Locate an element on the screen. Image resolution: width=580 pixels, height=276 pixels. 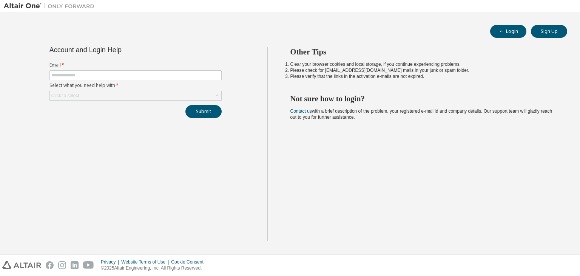
p: © 2025 Altair Engineering, Inc. All Rights Reserved. is located at coordinates (155, 268).